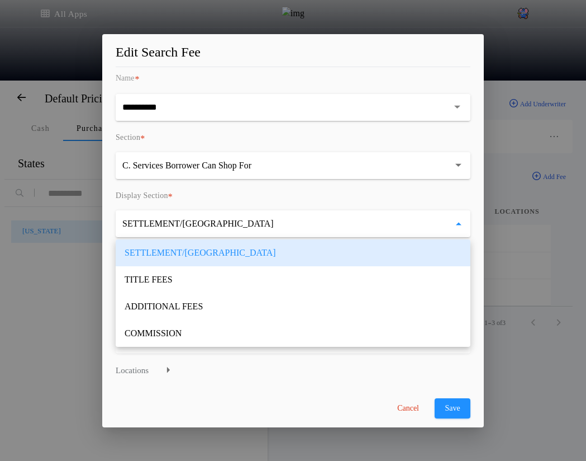  I want to click on button: Cancel, so click(408, 408).